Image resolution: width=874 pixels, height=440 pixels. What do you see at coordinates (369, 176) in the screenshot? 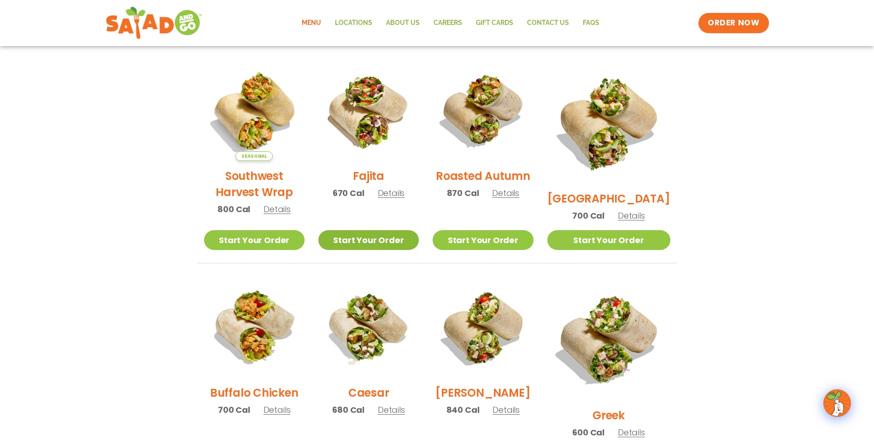
I see `h2: Fajita` at bounding box center [369, 176].